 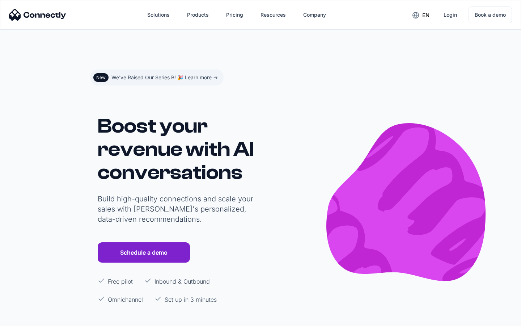 I want to click on p: Free pilot, so click(x=120, y=281).